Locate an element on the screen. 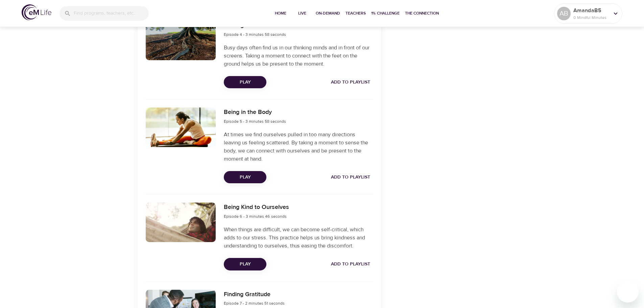 The image size is (644, 308). span: Teachers is located at coordinates (356, 14).